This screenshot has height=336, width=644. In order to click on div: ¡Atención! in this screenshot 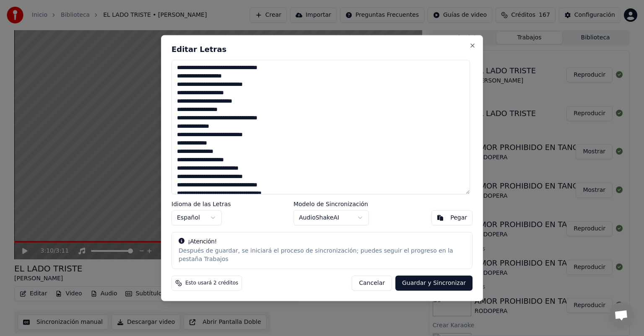, I will do `click(322, 241)`.